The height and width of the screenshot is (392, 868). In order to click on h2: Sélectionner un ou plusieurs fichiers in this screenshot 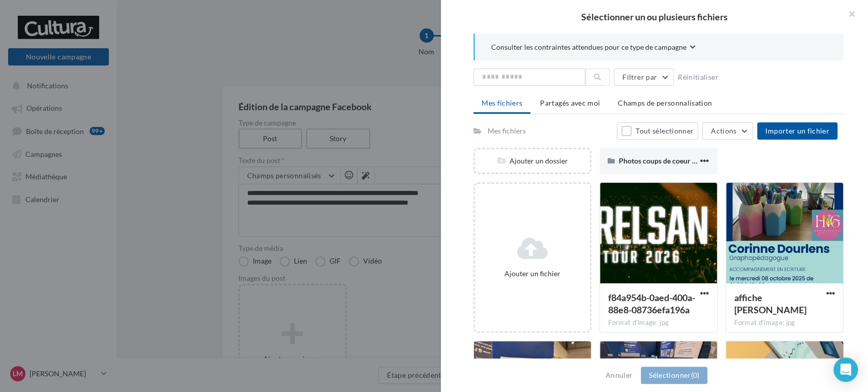, I will do `click(655, 17)`.